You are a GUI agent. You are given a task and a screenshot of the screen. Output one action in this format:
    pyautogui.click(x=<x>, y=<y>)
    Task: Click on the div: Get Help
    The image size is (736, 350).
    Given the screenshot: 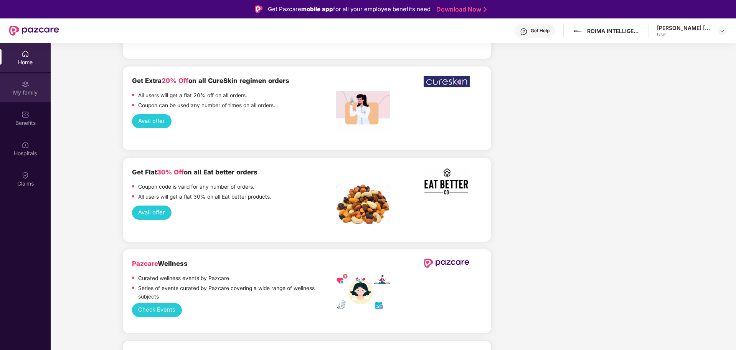 What is the action you would take?
    pyautogui.click(x=540, y=31)
    